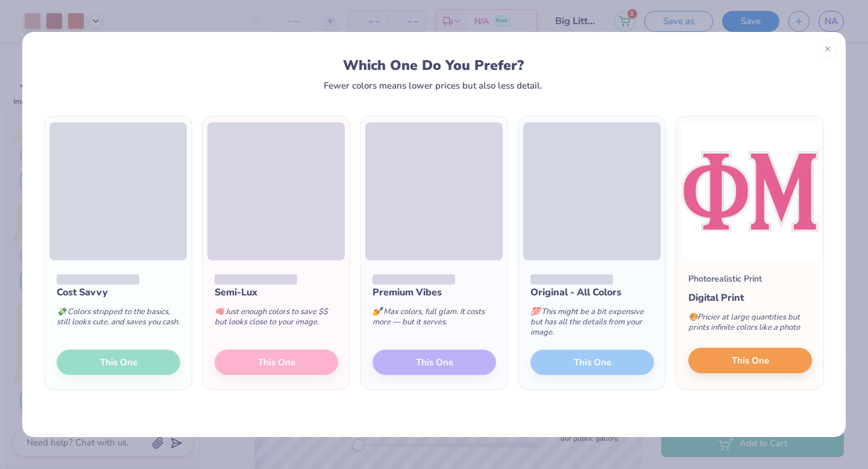 The image size is (868, 469). Describe the element at coordinates (592, 325) in the screenshot. I see `div: This might be a bit expensive but has all the details from your image.` at that location.